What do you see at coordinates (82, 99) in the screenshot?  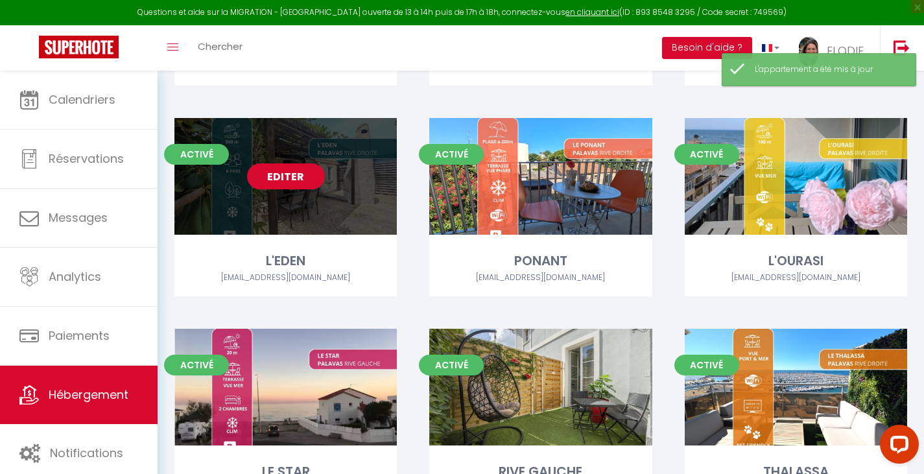 I see `span: Calendriers` at bounding box center [82, 99].